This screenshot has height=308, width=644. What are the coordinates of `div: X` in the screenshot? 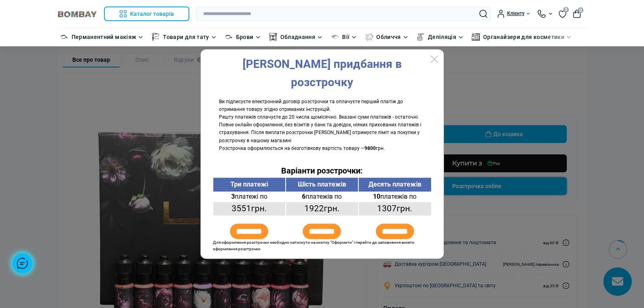 It's located at (433, 59).